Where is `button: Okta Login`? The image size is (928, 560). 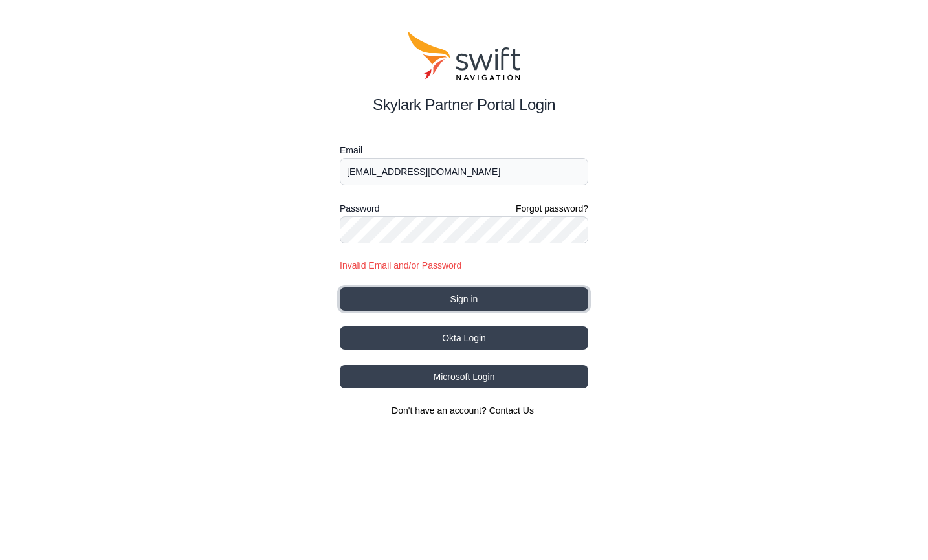
button: Okta Login is located at coordinates (464, 338).